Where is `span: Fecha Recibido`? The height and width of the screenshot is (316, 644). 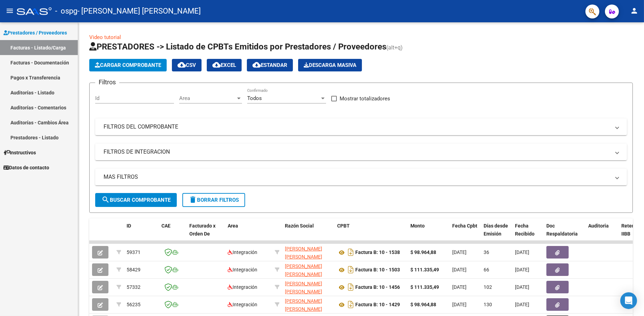 span: Fecha Recibido is located at coordinates (525, 230).